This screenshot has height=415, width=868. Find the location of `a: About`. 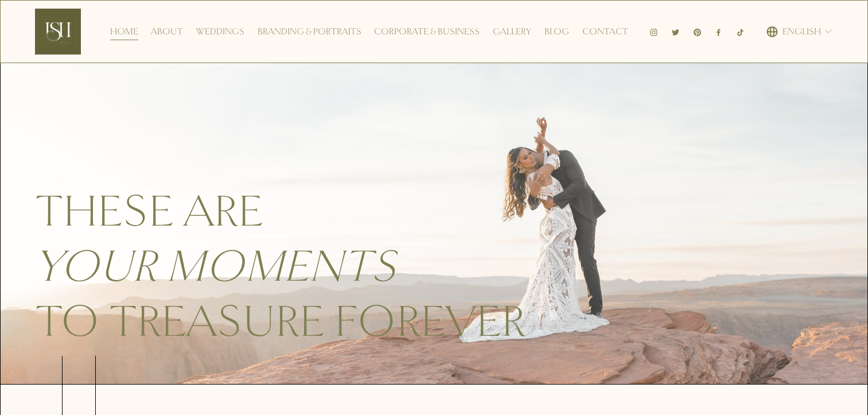

a: About is located at coordinates (167, 31).